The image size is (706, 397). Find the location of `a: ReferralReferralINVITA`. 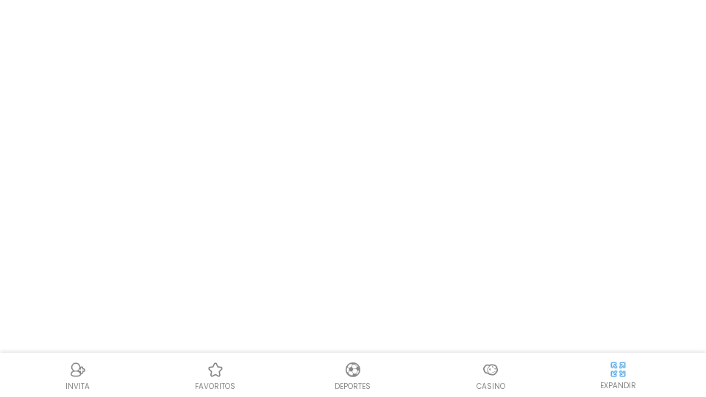

a: ReferralReferralINVITA is located at coordinates (77, 375).